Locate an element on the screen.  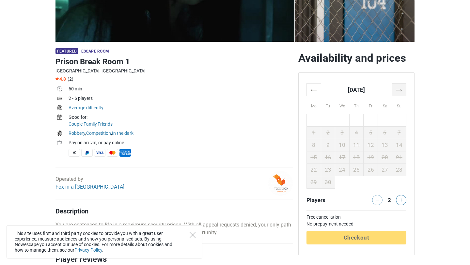
span: (2) is located at coordinates (71, 79).